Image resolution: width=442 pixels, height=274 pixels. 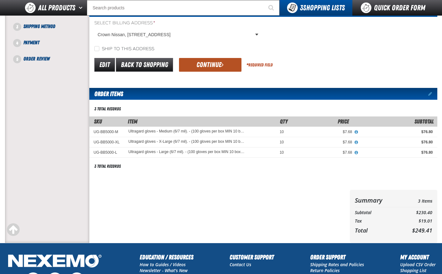 What do you see at coordinates (186, 132) in the screenshot?
I see `a: Ultragard gloves - Medium (6/7 mil). - (100 gloves per box MIN 10 box order)` at bounding box center [186, 132].